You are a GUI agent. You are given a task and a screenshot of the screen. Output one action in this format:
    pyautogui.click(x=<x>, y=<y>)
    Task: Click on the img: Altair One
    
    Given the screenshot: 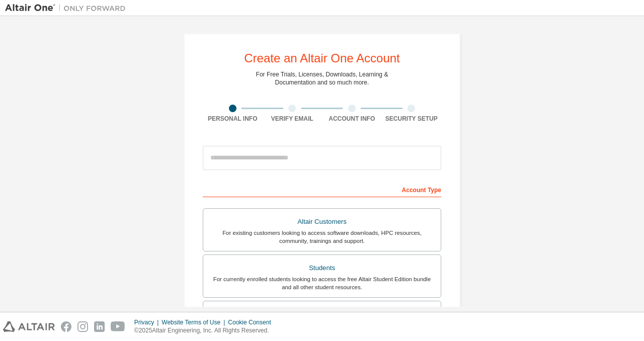 What is the action you would take?
    pyautogui.click(x=68, y=8)
    